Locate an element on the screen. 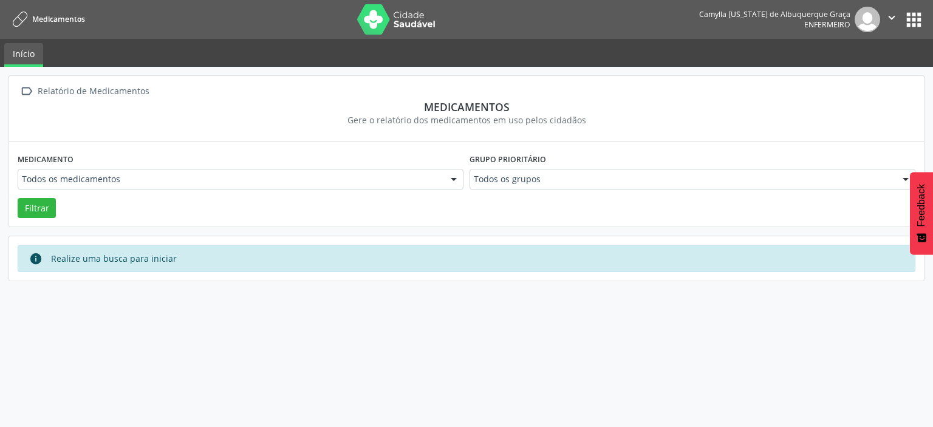 This screenshot has height=427, width=933. button: Filtrar is located at coordinates (36, 208).